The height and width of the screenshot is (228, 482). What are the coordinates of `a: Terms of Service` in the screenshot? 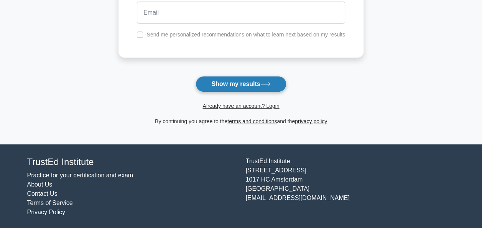 It's located at (50, 202).